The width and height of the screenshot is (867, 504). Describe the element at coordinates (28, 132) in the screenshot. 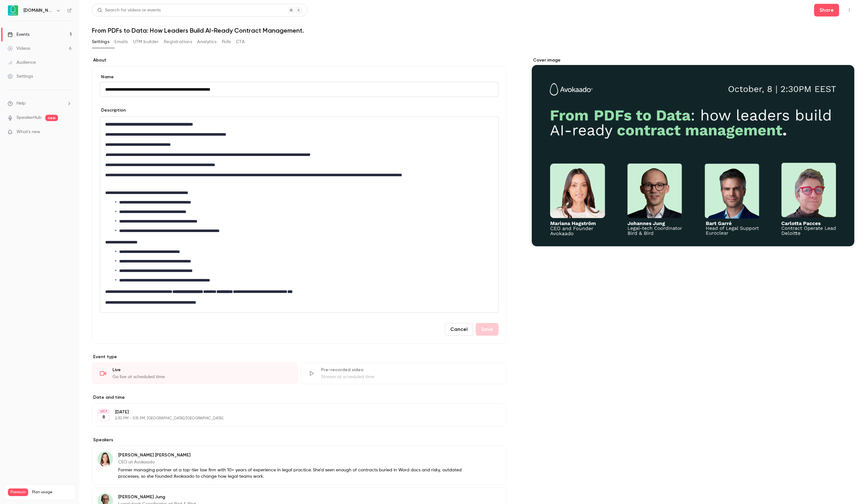

I see `span: What's new` at that location.